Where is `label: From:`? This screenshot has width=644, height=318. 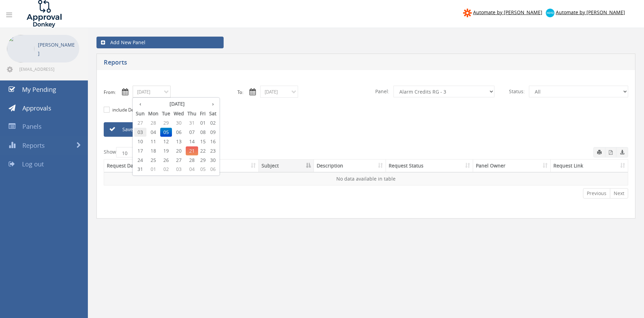
label: From: is located at coordinates (110, 92).